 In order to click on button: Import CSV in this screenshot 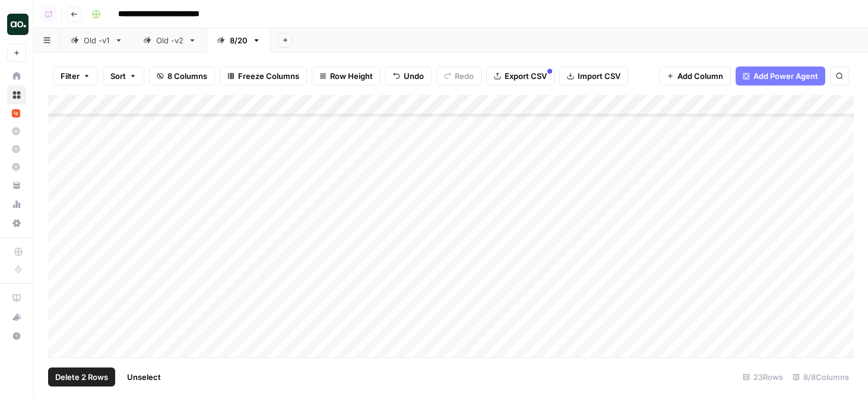, I will do `click(594, 76)`.